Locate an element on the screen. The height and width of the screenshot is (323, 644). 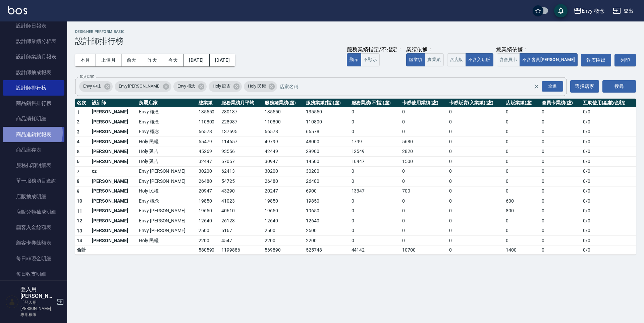
h3: 設計師排行榜 is located at coordinates (355, 41).